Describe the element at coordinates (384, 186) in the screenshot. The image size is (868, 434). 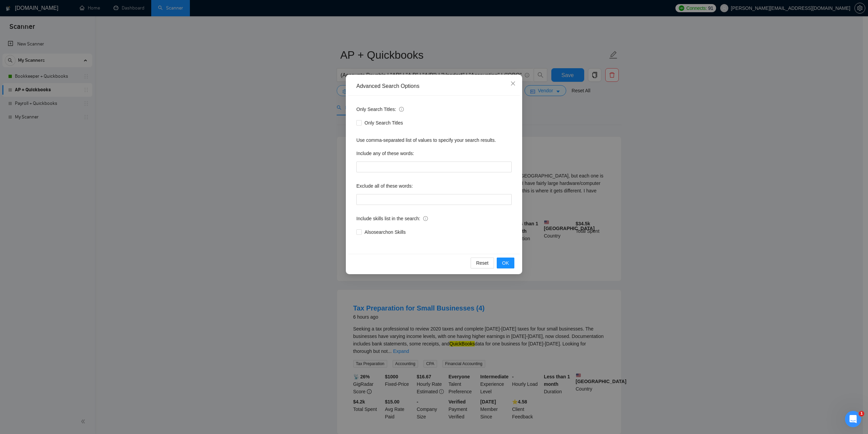
I see `label: Exclude all of these words:` at that location.